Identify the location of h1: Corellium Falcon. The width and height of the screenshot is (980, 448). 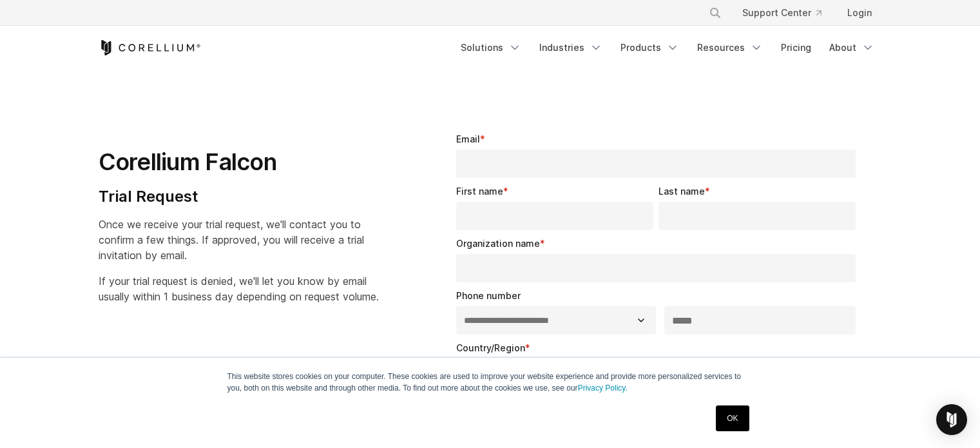
(239, 162).